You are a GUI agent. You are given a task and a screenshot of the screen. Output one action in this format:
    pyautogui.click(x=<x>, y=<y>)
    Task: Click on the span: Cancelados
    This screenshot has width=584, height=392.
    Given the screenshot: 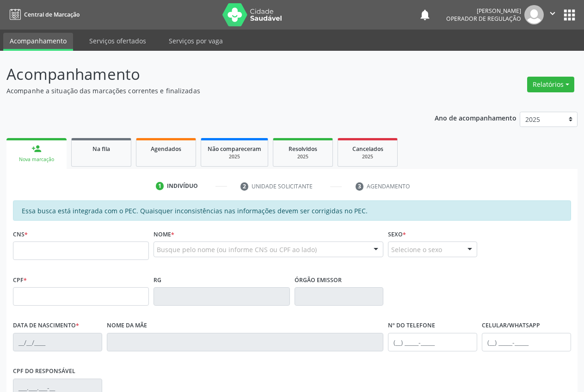 What is the action you would take?
    pyautogui.click(x=368, y=149)
    